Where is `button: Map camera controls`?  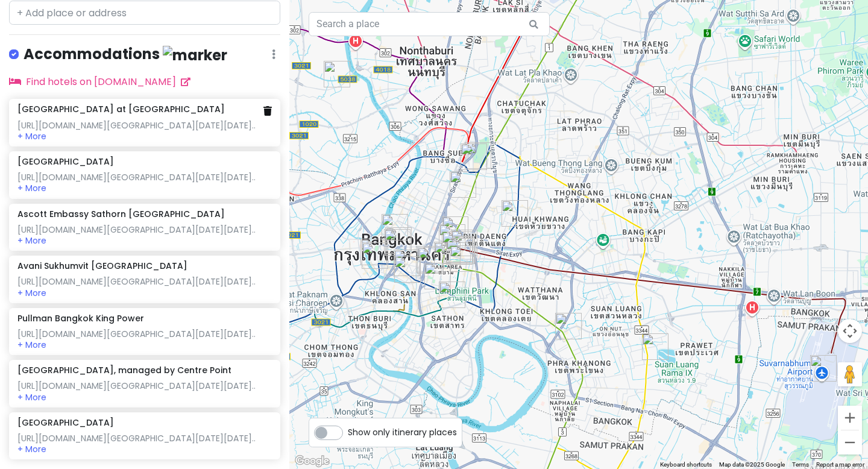
button: Map camera controls is located at coordinates (850, 330).